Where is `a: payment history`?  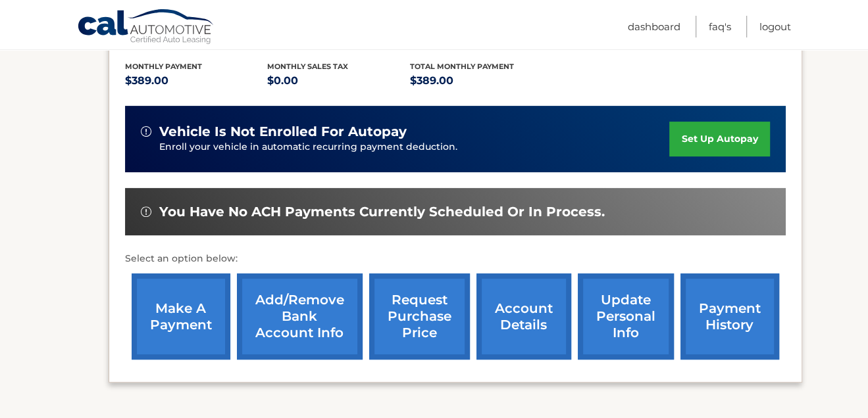 a: payment history is located at coordinates (730, 317).